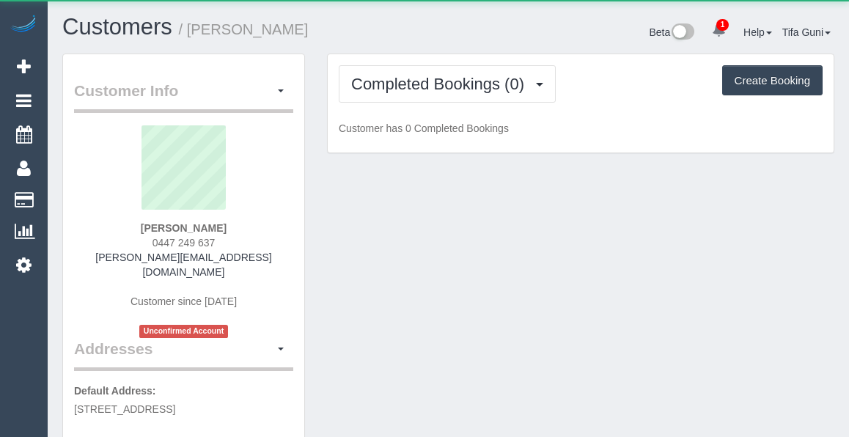  What do you see at coordinates (23, 25) in the screenshot?
I see `a: Automaid Logo` at bounding box center [23, 25].